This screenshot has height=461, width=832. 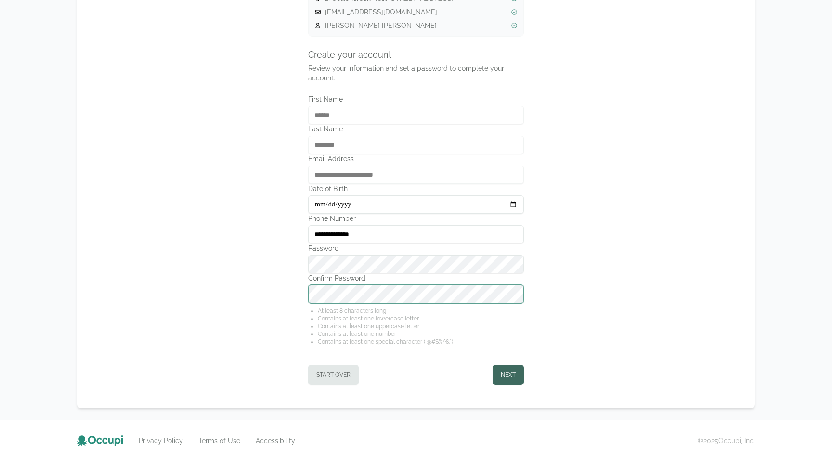 What do you see at coordinates (508, 375) in the screenshot?
I see `button: Next` at bounding box center [508, 375].